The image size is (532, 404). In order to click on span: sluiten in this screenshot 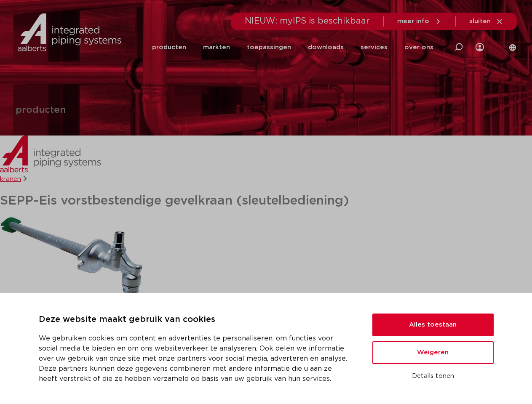, I will do `click(480, 21)`.